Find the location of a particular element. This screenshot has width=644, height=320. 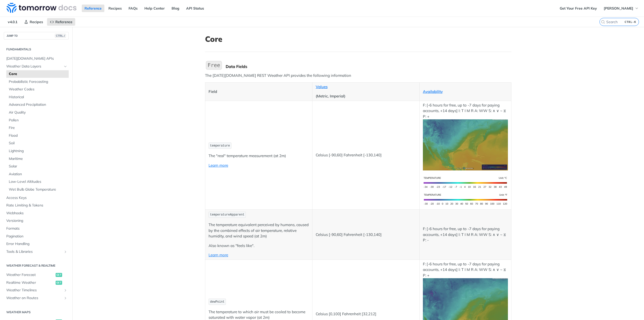

span: Solar is located at coordinates (38, 167).